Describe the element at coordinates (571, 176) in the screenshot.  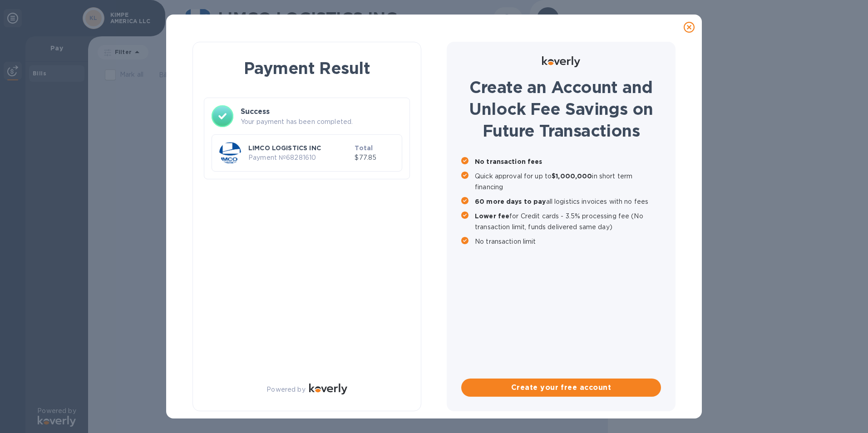
I see `b: $1,000,000` at that location.